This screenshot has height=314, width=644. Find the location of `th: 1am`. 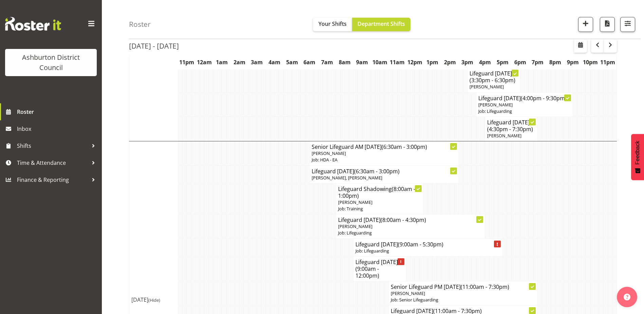

th: 1am is located at coordinates (222, 62).